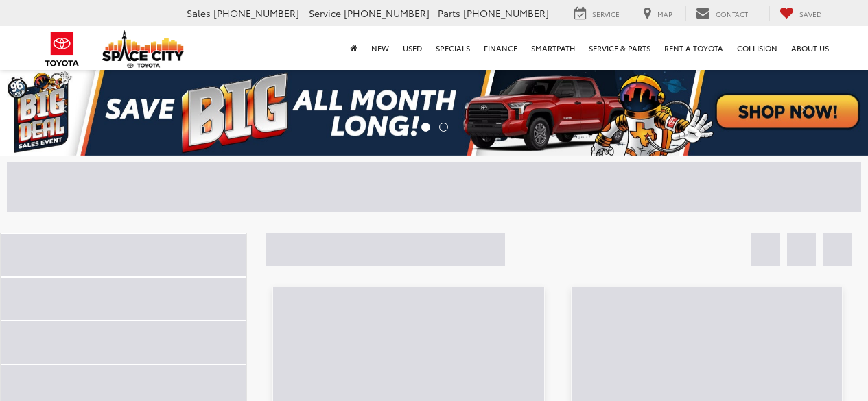 This screenshot has height=401, width=868. What do you see at coordinates (597, 14) in the screenshot?
I see `a: Service` at bounding box center [597, 14].